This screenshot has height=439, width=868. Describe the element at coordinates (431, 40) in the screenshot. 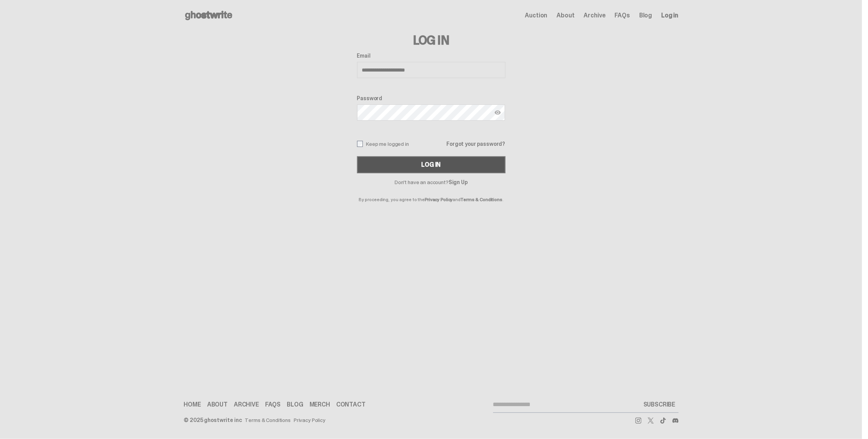

I see `h3: Log In` at that location.